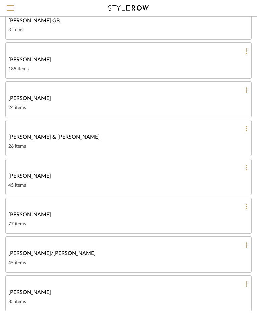 The width and height of the screenshot is (257, 314). What do you see at coordinates (128, 30) in the screenshot?
I see `div: 3 items` at bounding box center [128, 30].